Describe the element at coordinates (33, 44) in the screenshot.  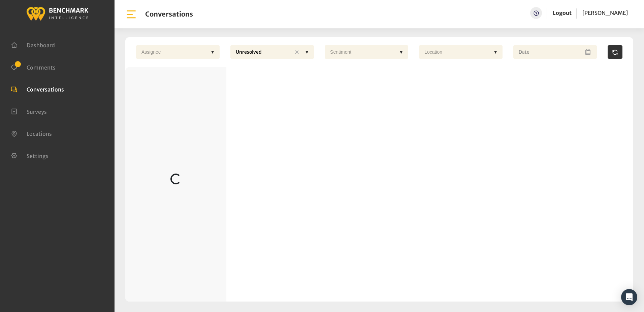
I see `a: Dashboard` at that location.